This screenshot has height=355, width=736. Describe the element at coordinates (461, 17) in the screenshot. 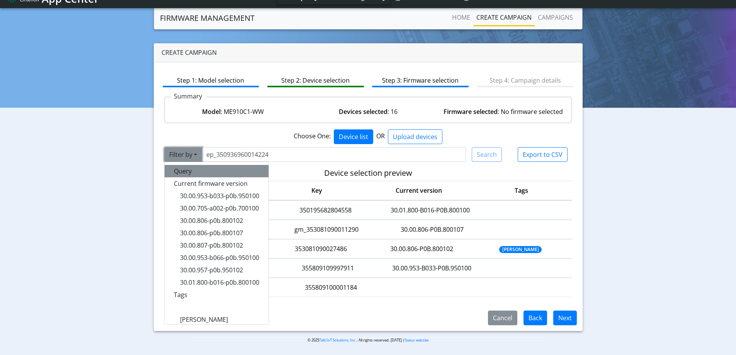

I see `a: Home` at that location.